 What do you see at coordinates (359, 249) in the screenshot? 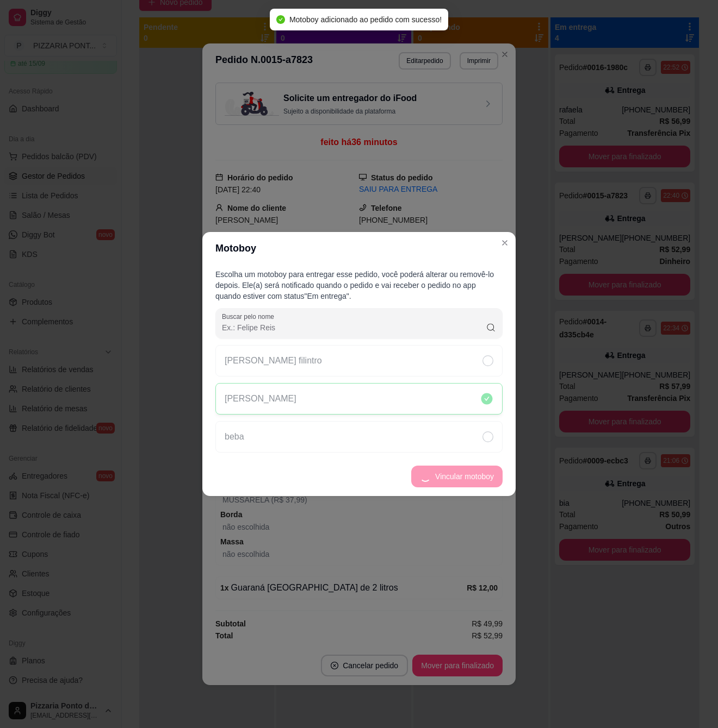
I see `header: Motoboy` at bounding box center [359, 249].